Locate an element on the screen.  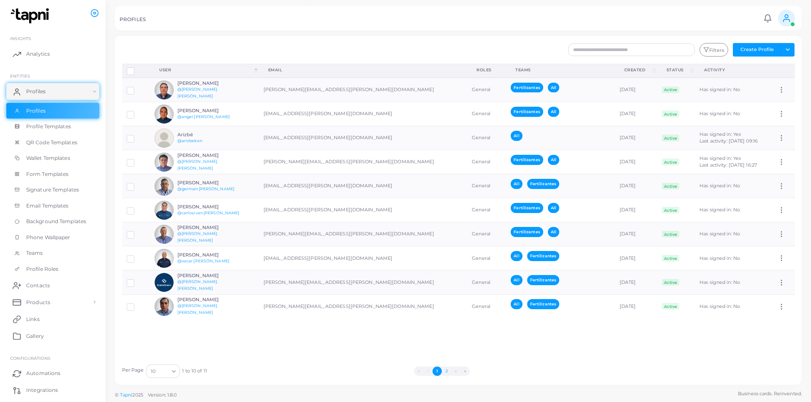
span: Form Templates is located at coordinates (47, 174).